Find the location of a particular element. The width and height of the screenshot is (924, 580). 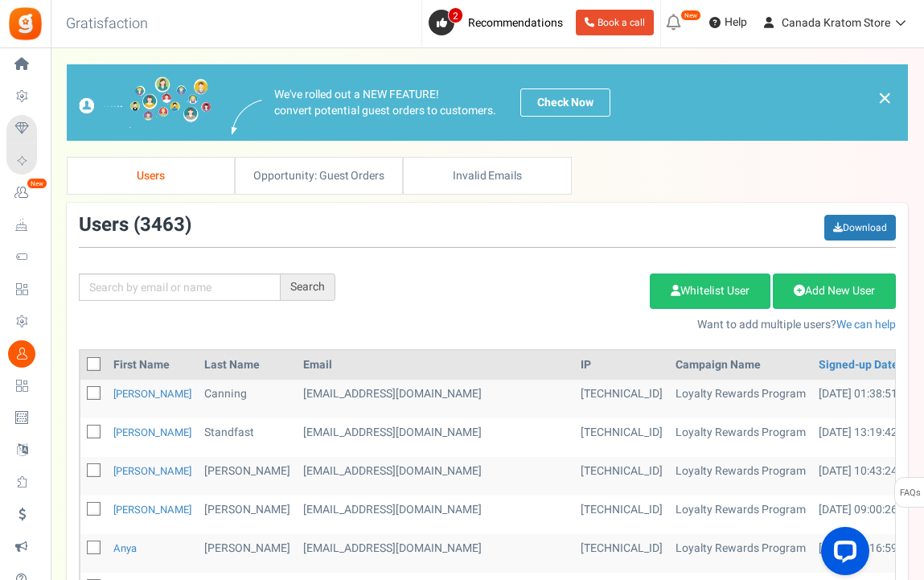

span: Recommendations is located at coordinates (515, 22).